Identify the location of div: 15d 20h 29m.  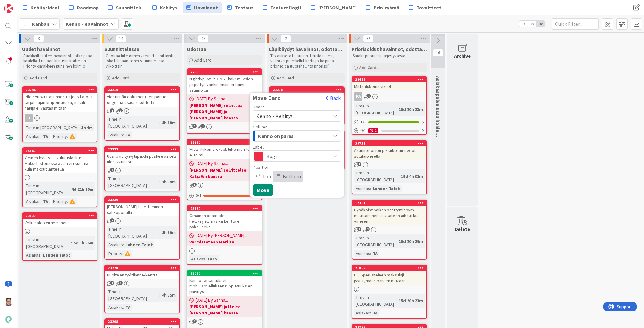
(411, 241).